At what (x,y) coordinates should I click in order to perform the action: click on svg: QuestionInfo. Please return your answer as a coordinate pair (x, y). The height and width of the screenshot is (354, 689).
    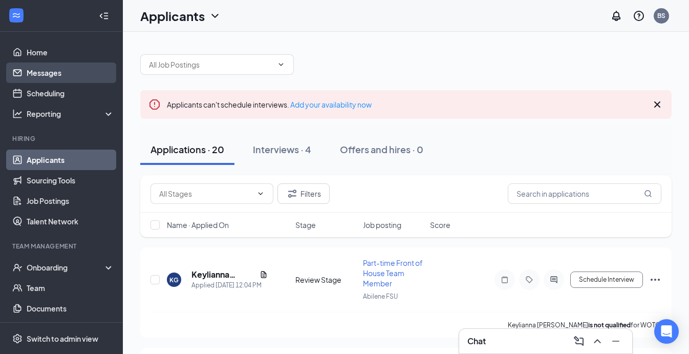
    Looking at the image, I should click on (639, 16).